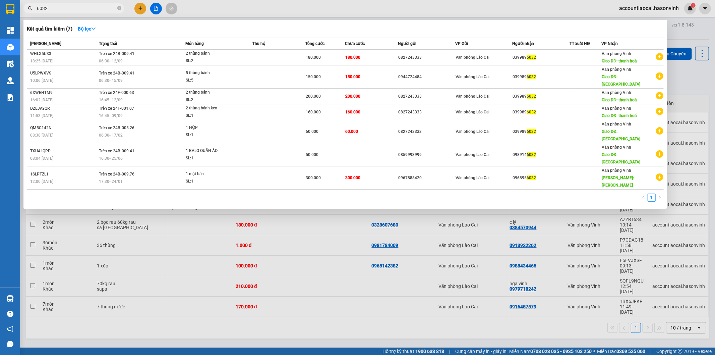 The width and height of the screenshot is (715, 355). I want to click on span: 300.000, so click(353, 178).